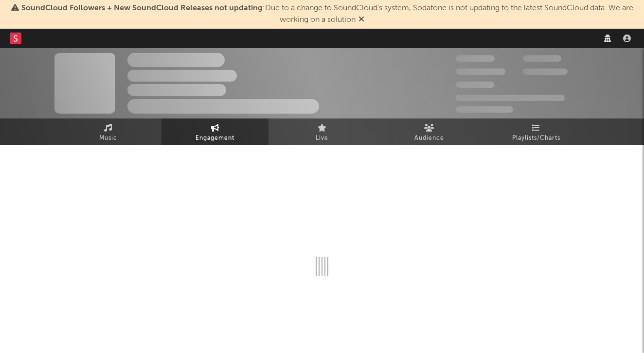  What do you see at coordinates (480, 71) in the screenshot?
I see `span: 50,000,000` at bounding box center [480, 71].